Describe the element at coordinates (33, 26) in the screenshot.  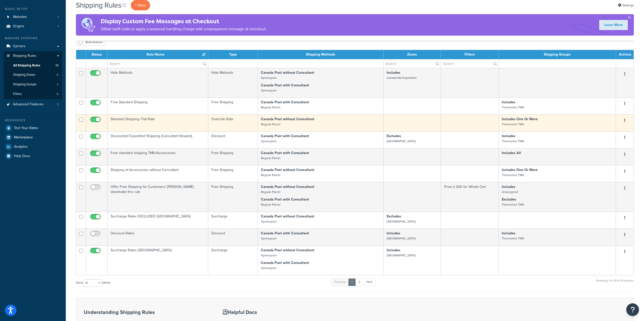
I see `a: Origins 1` at that location.